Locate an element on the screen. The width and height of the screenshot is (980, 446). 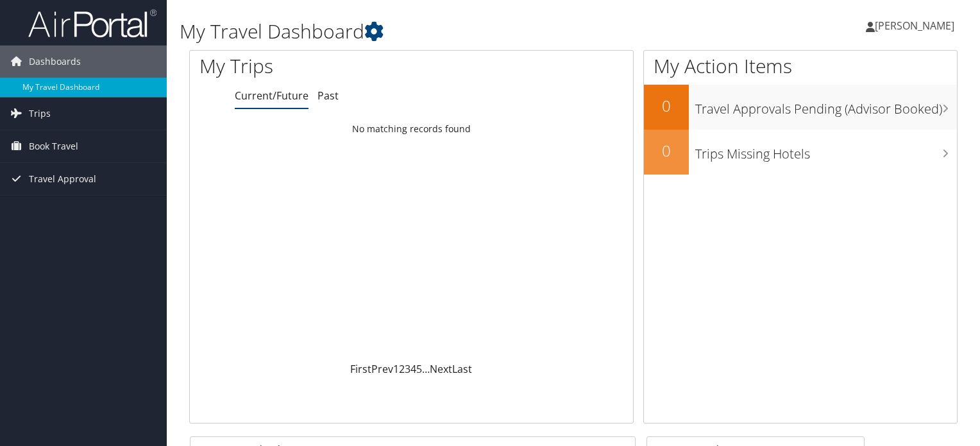
span: Book Travel is located at coordinates (53, 147).